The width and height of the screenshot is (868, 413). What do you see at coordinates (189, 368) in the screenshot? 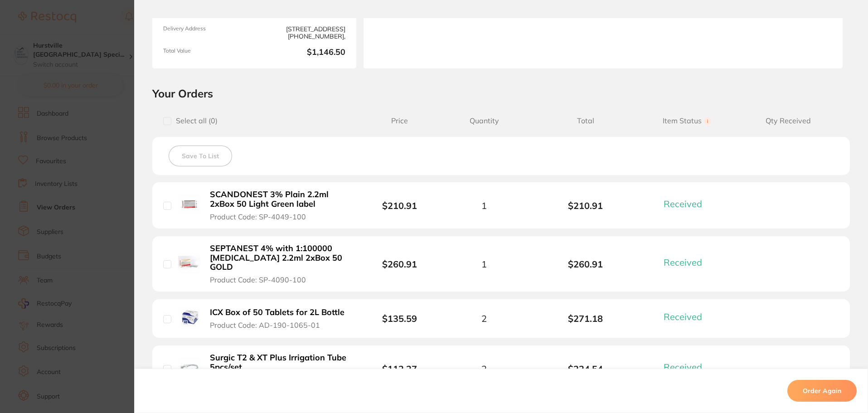
I see `img: Surgic T2 & XT Plus Irrigation Tube 5pcs/set` at bounding box center [189, 368].